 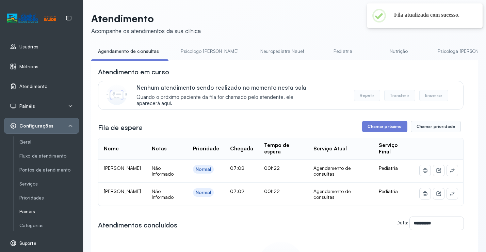 What do you see at coordinates (226, 100) in the screenshot?
I see `span: Quando o próximo paciente da fila for chamado pelo atendente, ele aparecerá aqui.` at bounding box center [226, 100].